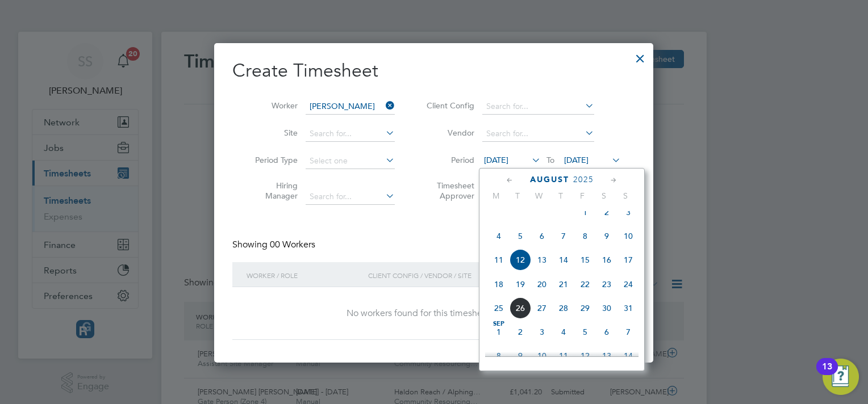  What do you see at coordinates (583, 179) in the screenshot?
I see `span: 2025` at bounding box center [583, 179].